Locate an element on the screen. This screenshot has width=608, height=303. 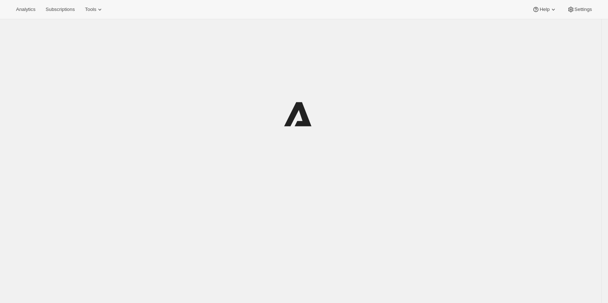
button: Settings is located at coordinates (579, 9).